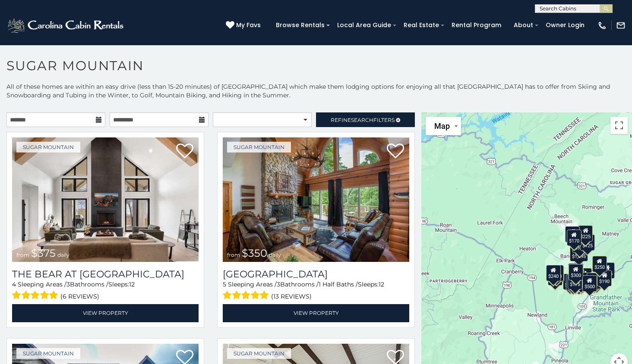 This screenshot has width=632, height=364. What do you see at coordinates (291, 296) in the screenshot?
I see `span: (13 reviews)` at bounding box center [291, 296].